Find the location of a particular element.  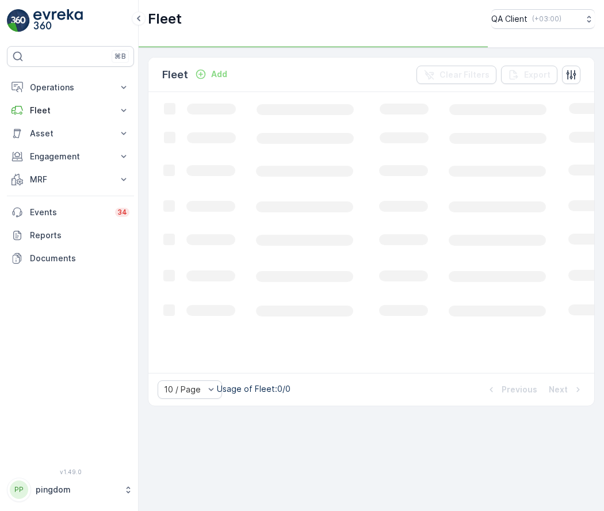

p: pingdom is located at coordinates (76, 489).